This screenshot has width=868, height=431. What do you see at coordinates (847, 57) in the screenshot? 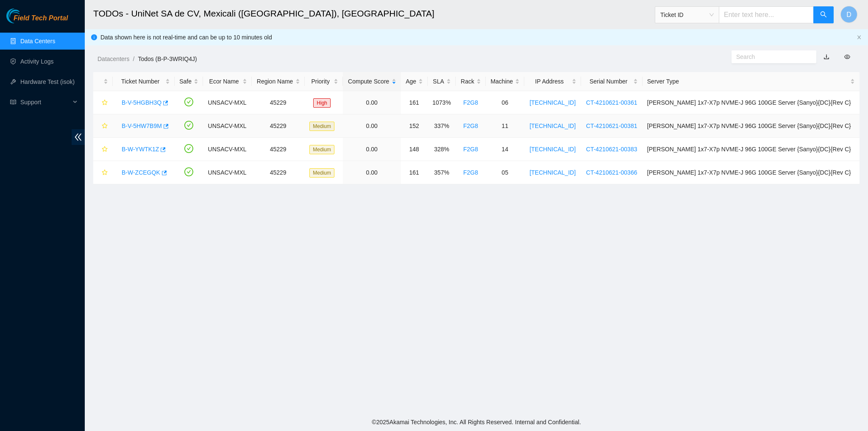
I see `span: eye` at bounding box center [847, 57].